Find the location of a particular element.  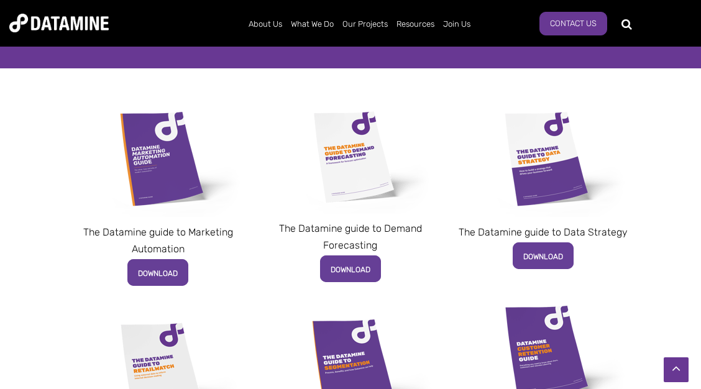

p: The Datamine guide to Data Strategy is located at coordinates (542, 232).